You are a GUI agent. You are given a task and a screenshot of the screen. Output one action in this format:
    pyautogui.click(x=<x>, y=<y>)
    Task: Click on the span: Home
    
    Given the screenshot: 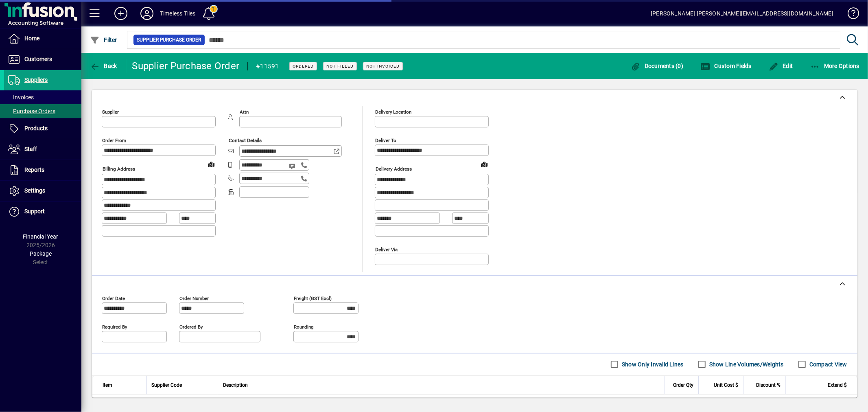 What is the action you would take?
    pyautogui.click(x=32, y=39)
    